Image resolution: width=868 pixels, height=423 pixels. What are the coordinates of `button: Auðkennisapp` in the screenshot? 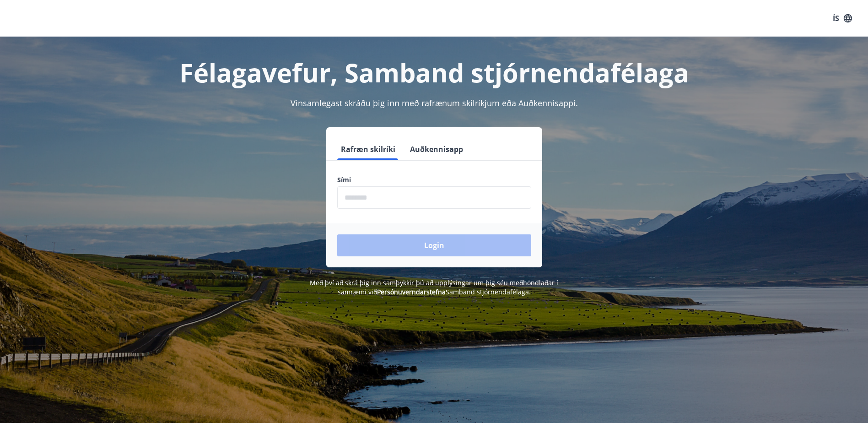 It's located at (437, 150).